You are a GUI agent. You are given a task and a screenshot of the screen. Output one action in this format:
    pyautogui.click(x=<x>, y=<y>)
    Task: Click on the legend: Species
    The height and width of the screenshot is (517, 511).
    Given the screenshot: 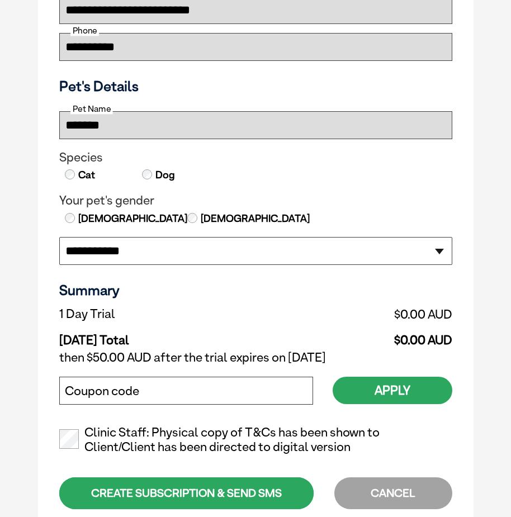 What is the action you would take?
    pyautogui.click(x=256, y=158)
    